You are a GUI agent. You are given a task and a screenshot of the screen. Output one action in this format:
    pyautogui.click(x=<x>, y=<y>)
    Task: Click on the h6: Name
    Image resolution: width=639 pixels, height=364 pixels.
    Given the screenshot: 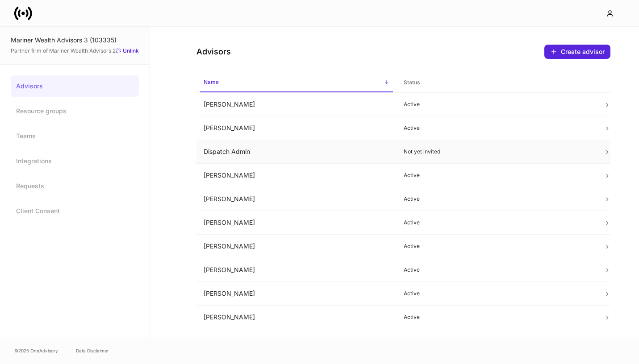 What is the action you would take?
    pyautogui.click(x=211, y=82)
    